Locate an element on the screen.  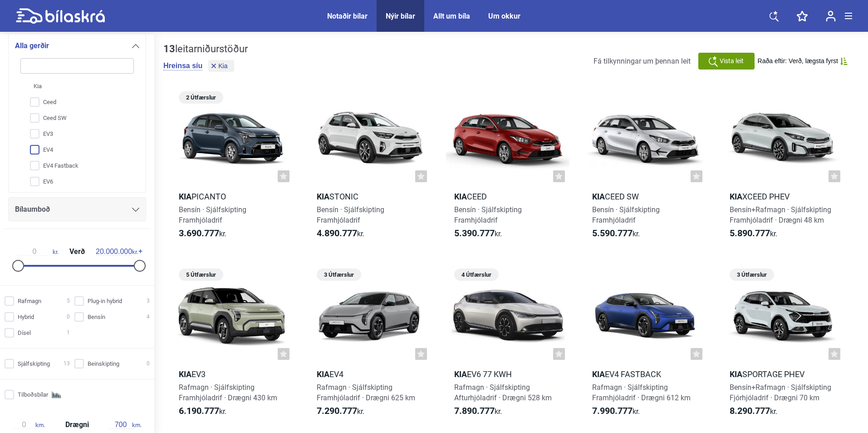
h2: Ceed is located at coordinates (508, 196).